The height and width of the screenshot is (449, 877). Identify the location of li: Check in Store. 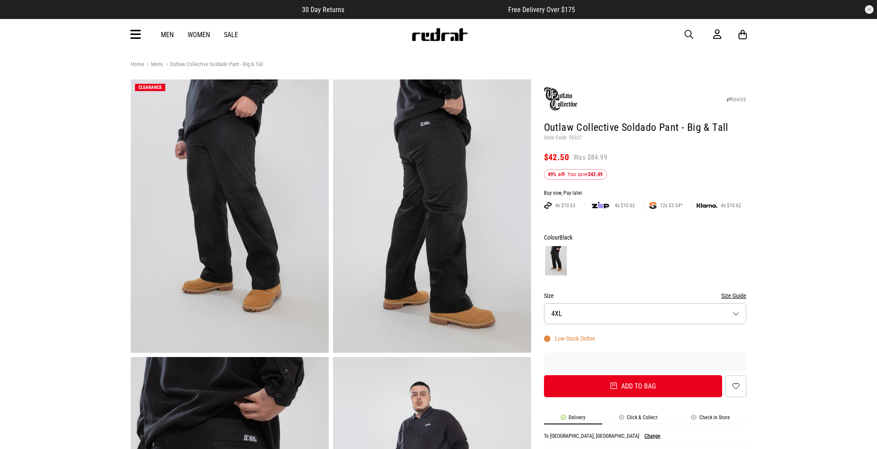
(711, 419).